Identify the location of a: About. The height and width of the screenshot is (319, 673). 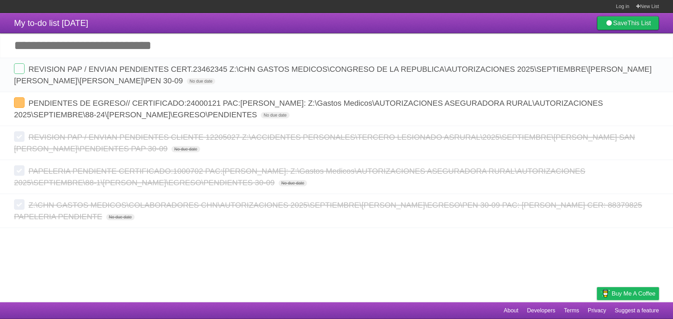
(511, 311).